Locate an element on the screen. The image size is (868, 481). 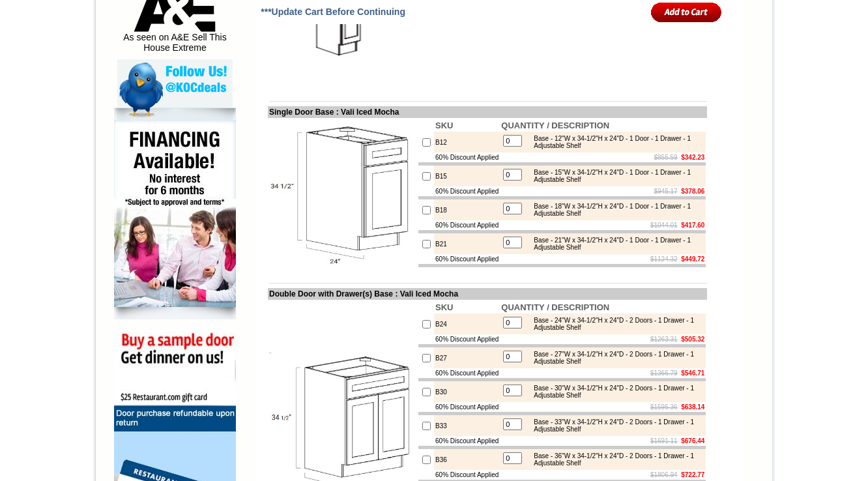
td: B30 is located at coordinates (467, 392).